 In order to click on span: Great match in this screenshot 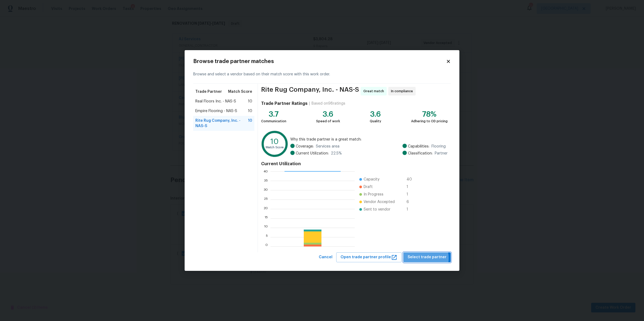, I will do `click(374, 91)`.